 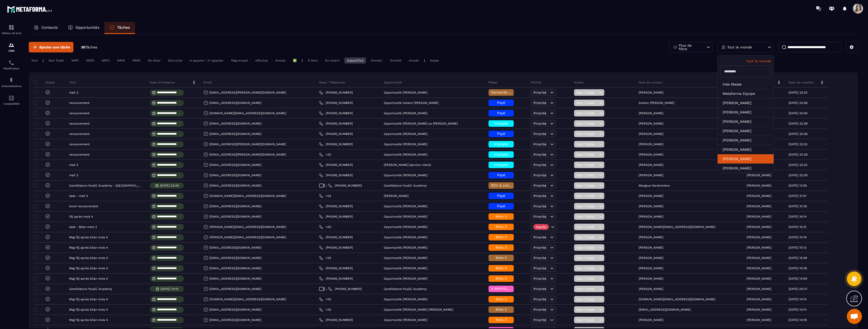 What do you see at coordinates (81, 217) in the screenshot?
I see `p: 15j après mois 4` at bounding box center [81, 217].